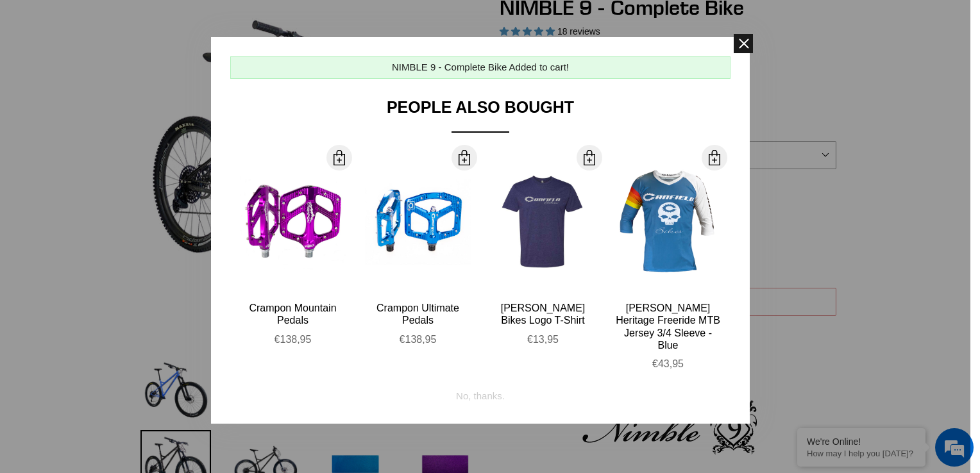 This screenshot has width=980, height=473. I want to click on img: CANFIELD-LOGO-TEE-BLUE-SHOPIFY_large.jpg, so click(543, 222).